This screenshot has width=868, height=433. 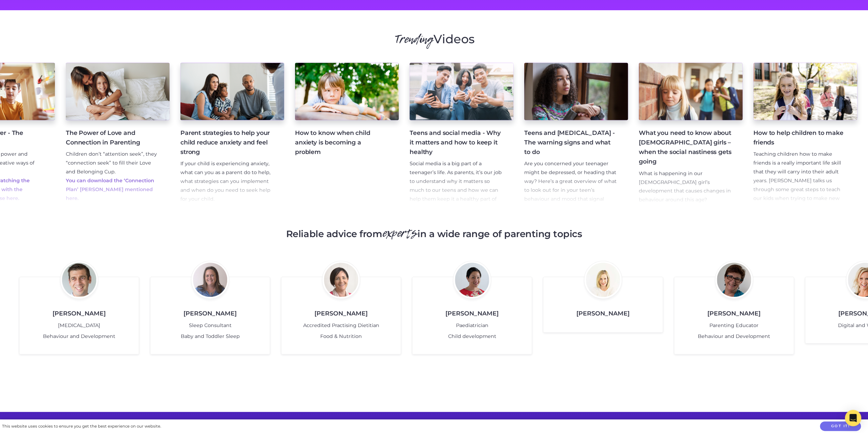 What do you see at coordinates (82, 426) in the screenshot?
I see `div: This website uses cookies to ensure you get the best experience on our website.` at bounding box center [82, 426].